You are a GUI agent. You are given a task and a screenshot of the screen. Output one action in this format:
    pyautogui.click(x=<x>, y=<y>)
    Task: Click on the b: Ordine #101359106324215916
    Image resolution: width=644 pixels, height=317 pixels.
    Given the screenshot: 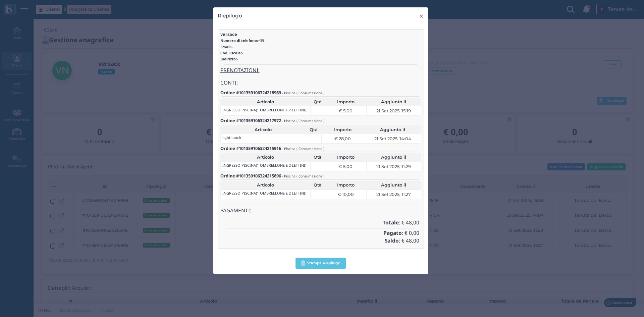 What is the action you would take?
    pyautogui.click(x=250, y=149)
    